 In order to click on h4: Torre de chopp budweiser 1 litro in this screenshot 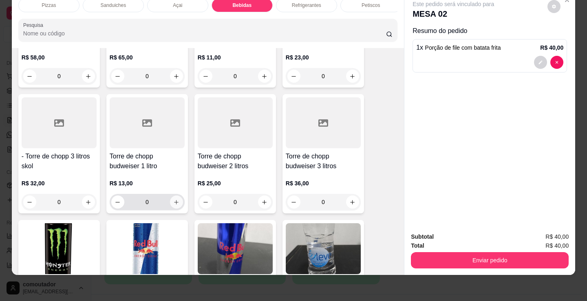, I will do `click(147, 162)`.